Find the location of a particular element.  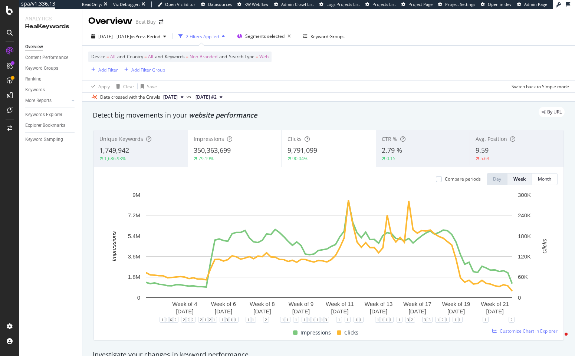

div: 90.04% is located at coordinates (300, 158).